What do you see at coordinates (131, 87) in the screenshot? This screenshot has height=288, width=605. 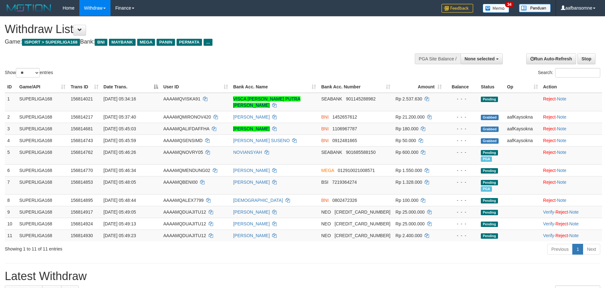 I see `th: Date Trans.: activate to sort column descending` at bounding box center [131, 87].